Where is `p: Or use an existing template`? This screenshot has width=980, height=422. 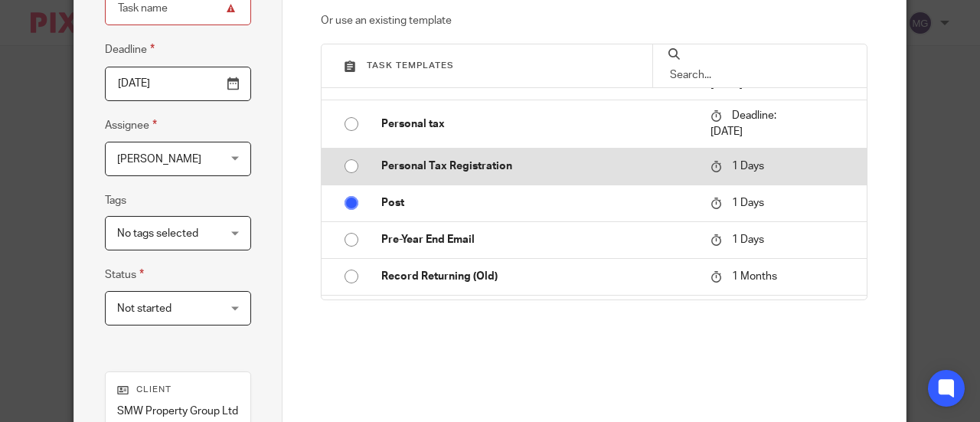 p: Or use an existing template is located at coordinates (594, 20).